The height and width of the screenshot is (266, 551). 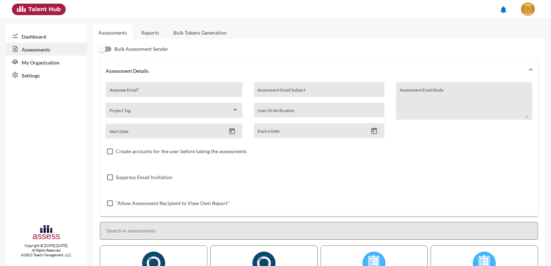 I want to click on mat-panel-title: Assessment Details, so click(x=314, y=71).